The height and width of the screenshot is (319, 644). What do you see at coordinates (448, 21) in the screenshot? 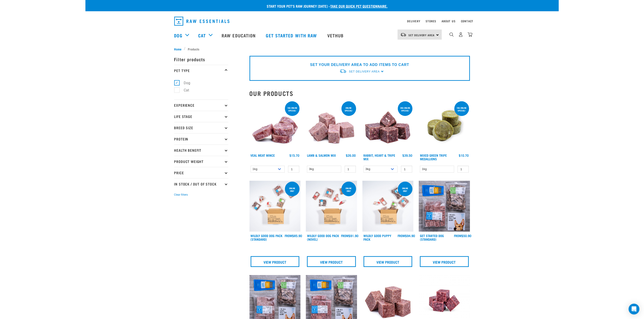
I see `a: About Us` at bounding box center [448, 21].